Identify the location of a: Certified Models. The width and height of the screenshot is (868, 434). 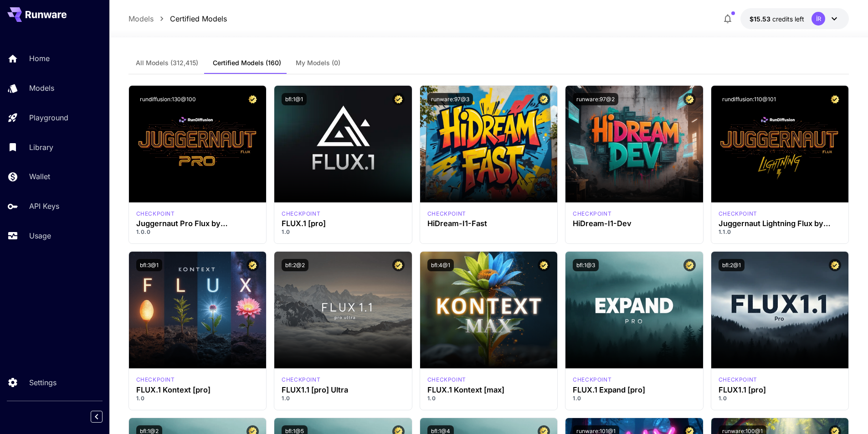
(199, 18).